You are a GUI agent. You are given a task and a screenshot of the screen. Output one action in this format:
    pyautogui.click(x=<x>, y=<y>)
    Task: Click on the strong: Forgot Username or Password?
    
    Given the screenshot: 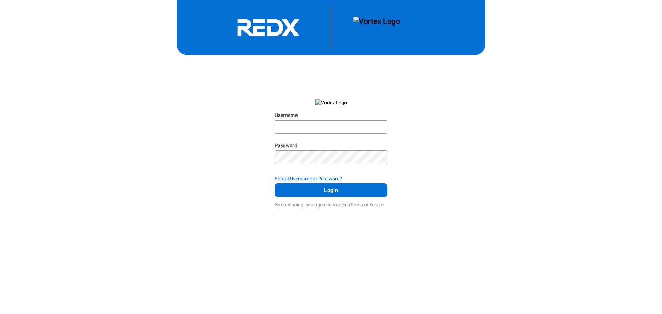 What is the action you would take?
    pyautogui.click(x=308, y=179)
    